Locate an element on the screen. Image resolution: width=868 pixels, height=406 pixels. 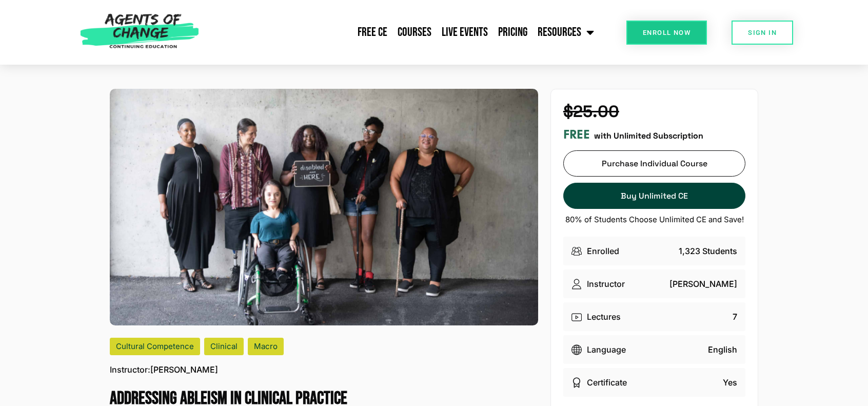
span: Purchase Individual Course is located at coordinates (654, 163).